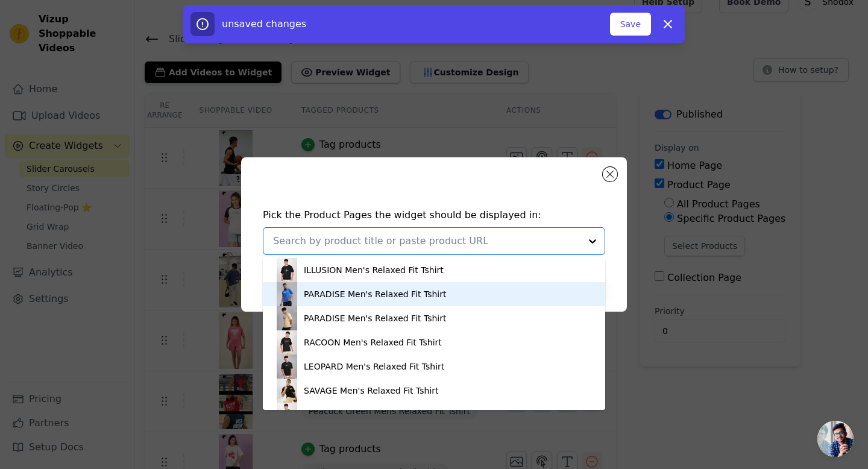 The image size is (868, 469). Describe the element at coordinates (610, 174) in the screenshot. I see `button: Close modal` at that location.